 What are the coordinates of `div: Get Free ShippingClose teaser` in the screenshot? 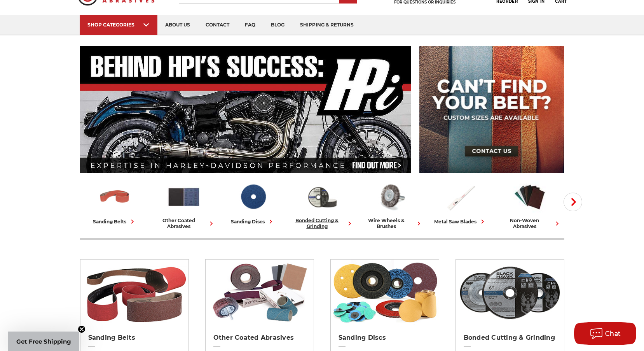 It's located at (43, 341).